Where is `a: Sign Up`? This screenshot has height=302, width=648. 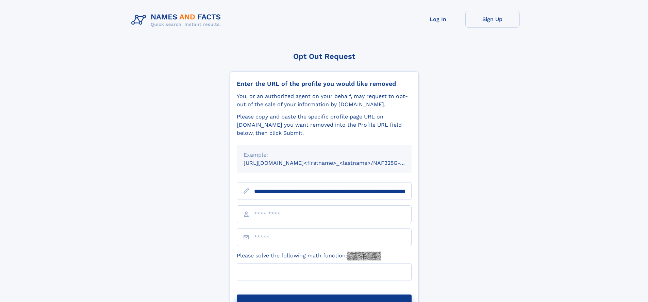 a: Sign Up is located at coordinates (493, 19).